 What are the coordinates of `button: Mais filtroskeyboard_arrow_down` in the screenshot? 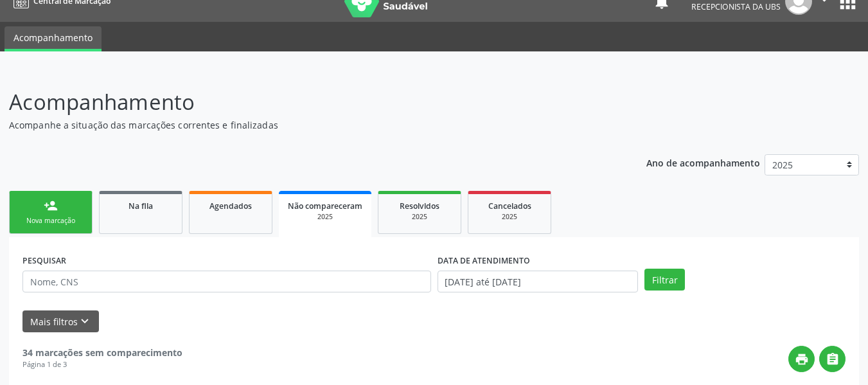 It's located at (60, 322).